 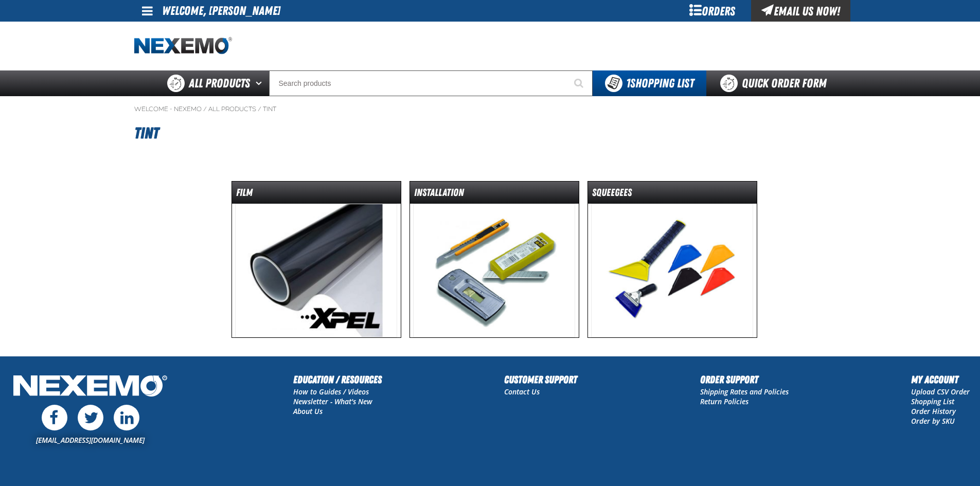 I want to click on a: Return Policies, so click(x=724, y=401).